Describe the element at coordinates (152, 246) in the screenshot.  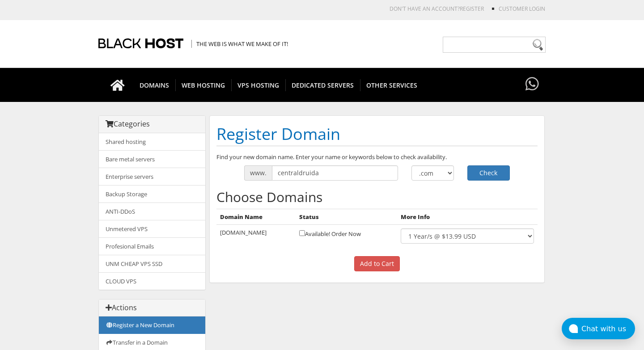
I see `a: Profesional Emails` at that location.